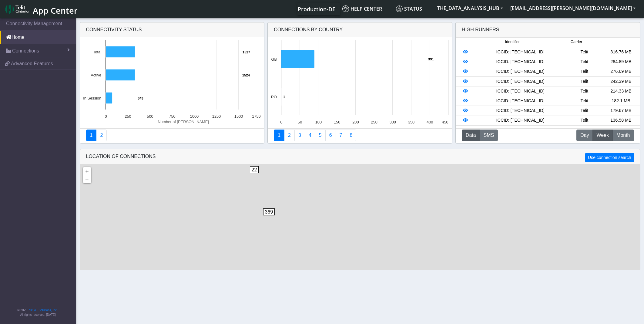 The height and width of the screenshot is (324, 644). I want to click on div: 179.67 MB, so click(621, 111).